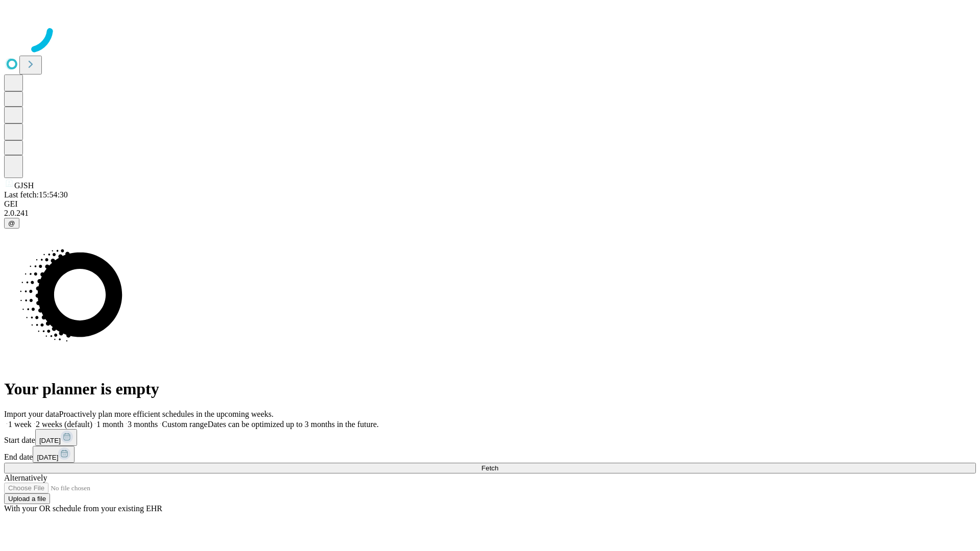 The height and width of the screenshot is (551, 980). Describe the element at coordinates (36, 194) in the screenshot. I see `span: Last fetch: 15:54:30` at that location.